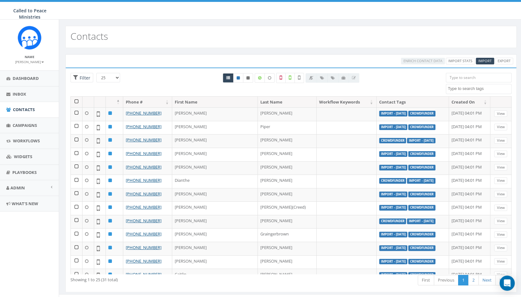 Image resolution: width=521 pixels, height=297 pixels. Describe the element at coordinates (281, 78) in the screenshot. I see `label: Not a Mobile` at that location.